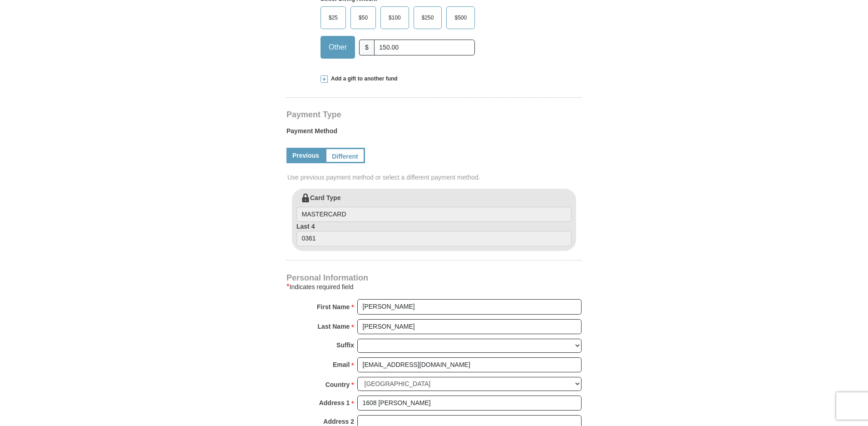 This screenshot has height=426, width=868. What do you see at coordinates (306, 155) in the screenshot?
I see `a: Previous` at bounding box center [306, 155].